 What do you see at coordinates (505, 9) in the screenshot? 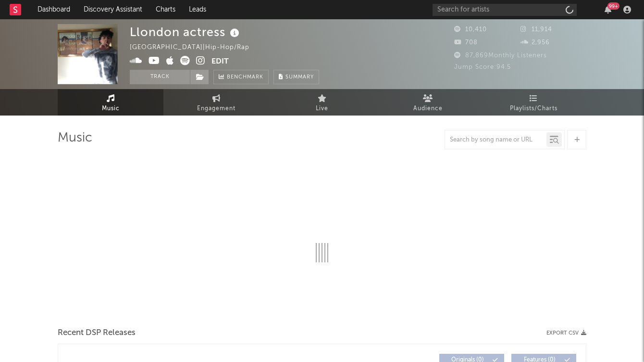
I see `input: Search for artists` at bounding box center [505, 9].